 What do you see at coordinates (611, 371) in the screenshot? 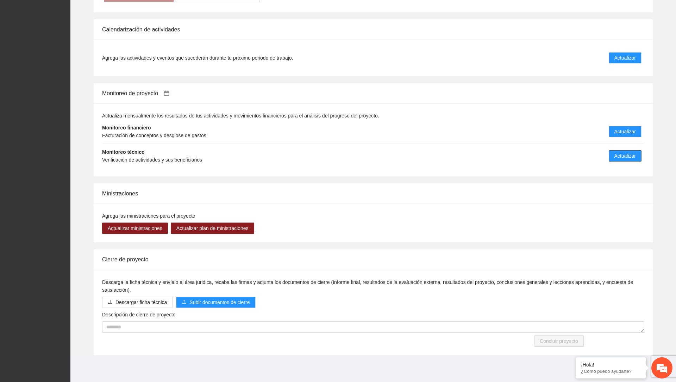
I see `p: ¿Cómo puedo ayudarte?` at bounding box center [611, 371].